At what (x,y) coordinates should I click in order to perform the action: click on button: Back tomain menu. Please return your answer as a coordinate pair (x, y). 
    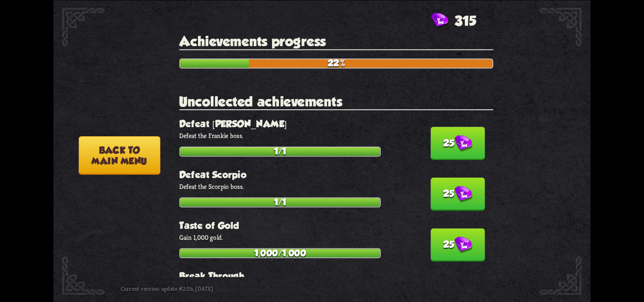
    Looking at the image, I should click on (119, 155).